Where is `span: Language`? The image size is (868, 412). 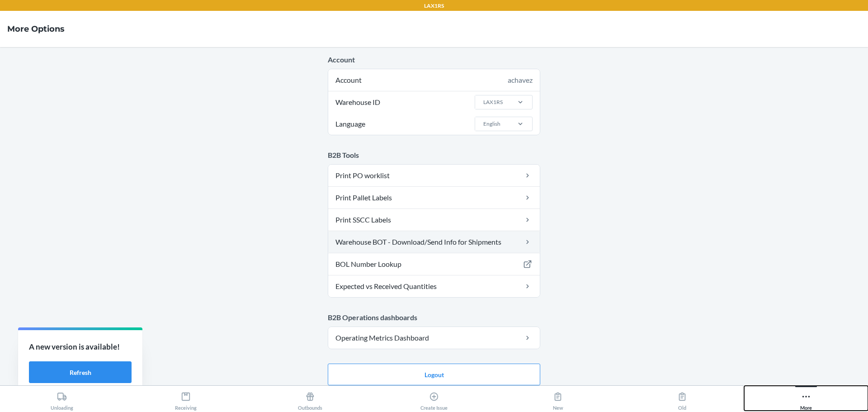 span: Language is located at coordinates (350, 124).